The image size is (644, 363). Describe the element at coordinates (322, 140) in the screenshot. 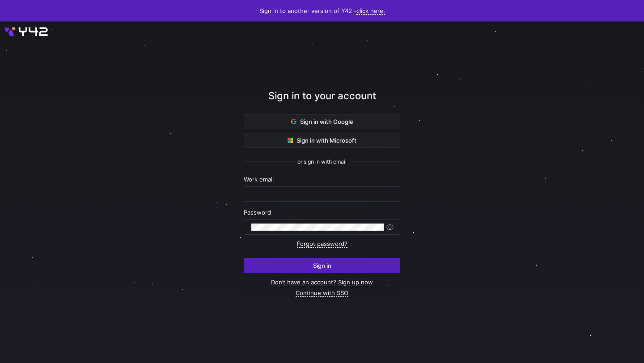

I see `span: Sign in with Microsoft` at that location.